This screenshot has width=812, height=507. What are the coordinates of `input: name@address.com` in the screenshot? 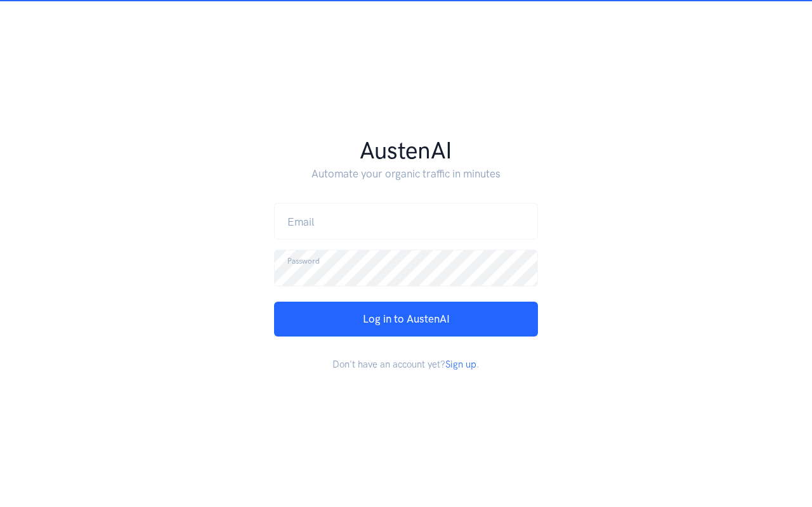 It's located at (406, 221).